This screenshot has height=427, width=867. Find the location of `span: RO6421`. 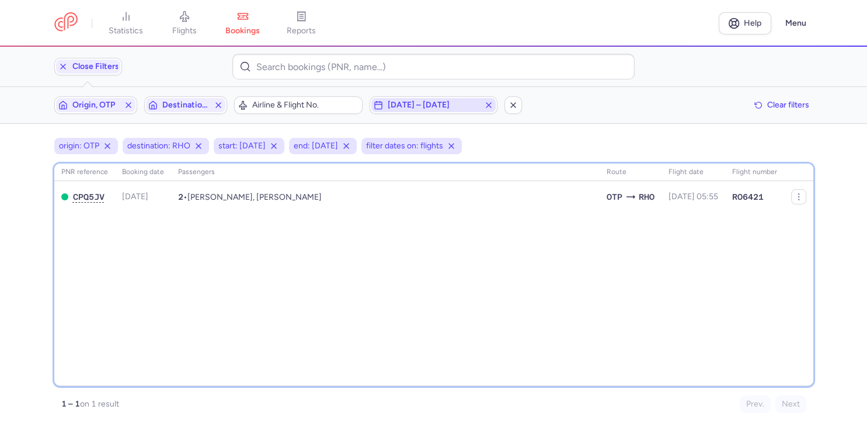

span: RO6421 is located at coordinates (748, 197).